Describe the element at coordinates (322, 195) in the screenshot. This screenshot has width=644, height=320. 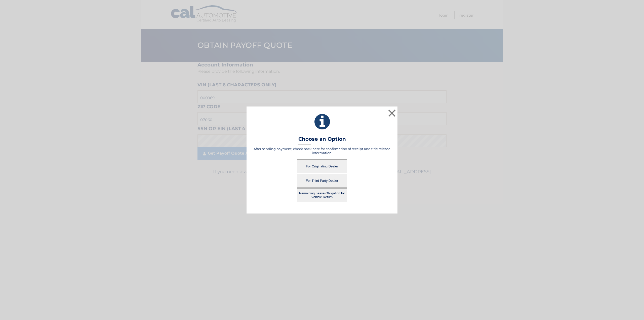
I see `button: Remaining Lease Obligation for Vehicle Return` at that location.